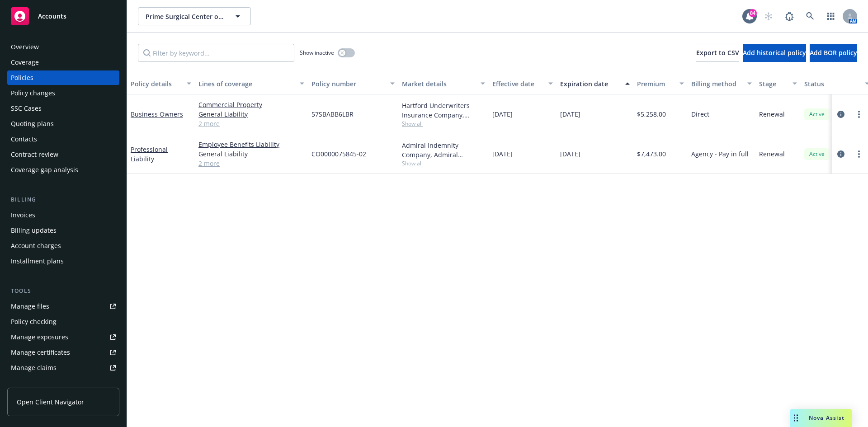 The image size is (868, 427). I want to click on div: Hartford Underwriters Insurance Company, Hartford Insurance Group, so click(444, 110).